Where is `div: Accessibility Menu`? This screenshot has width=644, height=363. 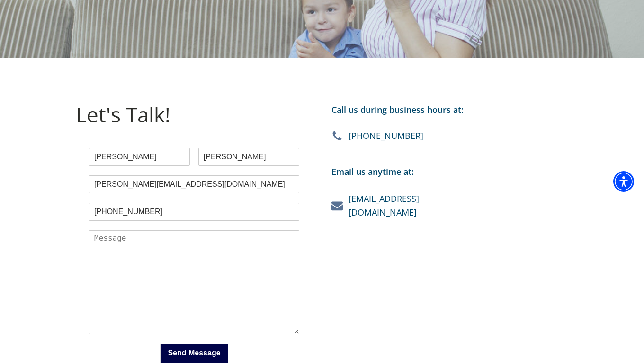 div: Accessibility Menu is located at coordinates (624, 182).